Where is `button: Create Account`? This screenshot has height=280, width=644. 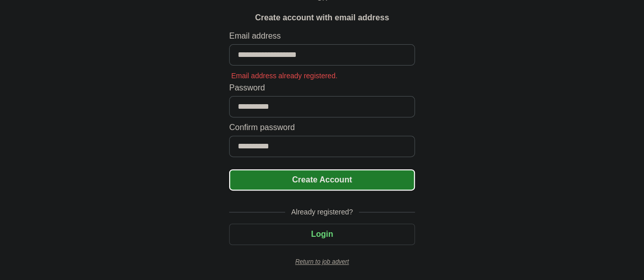
button: Create Account is located at coordinates (321, 180).